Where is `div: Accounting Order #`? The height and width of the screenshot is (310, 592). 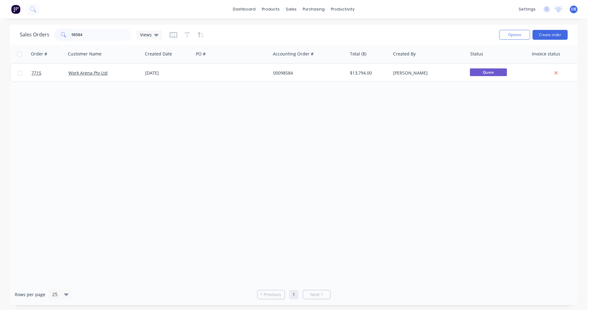 div: Accounting Order # is located at coordinates (293, 54).